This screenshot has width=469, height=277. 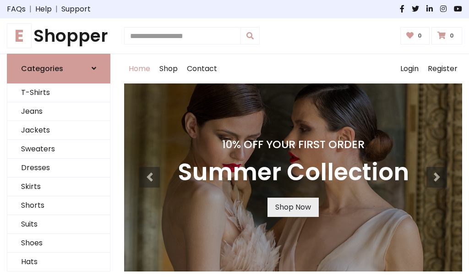 What do you see at coordinates (202, 69) in the screenshot?
I see `a: Contact` at bounding box center [202, 69].